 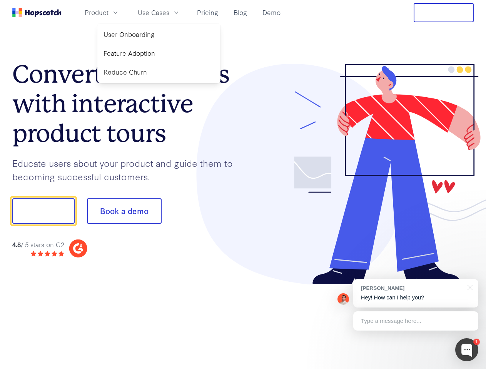 I want to click on a: Blog, so click(x=240, y=12).